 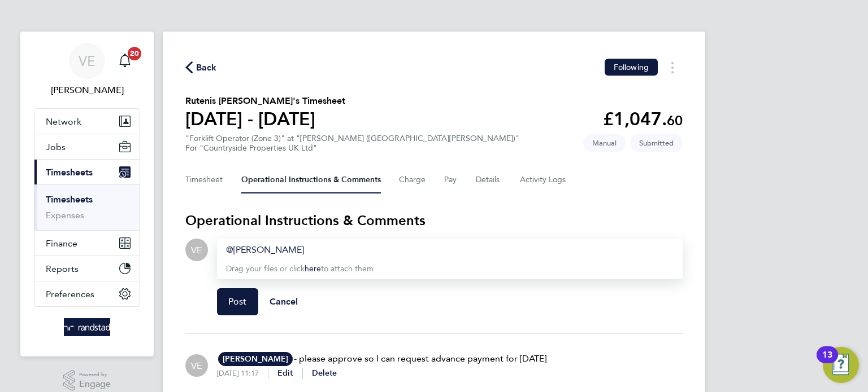 What do you see at coordinates (87, 91) in the screenshot?
I see `span: Vicky Egan` at bounding box center [87, 91].